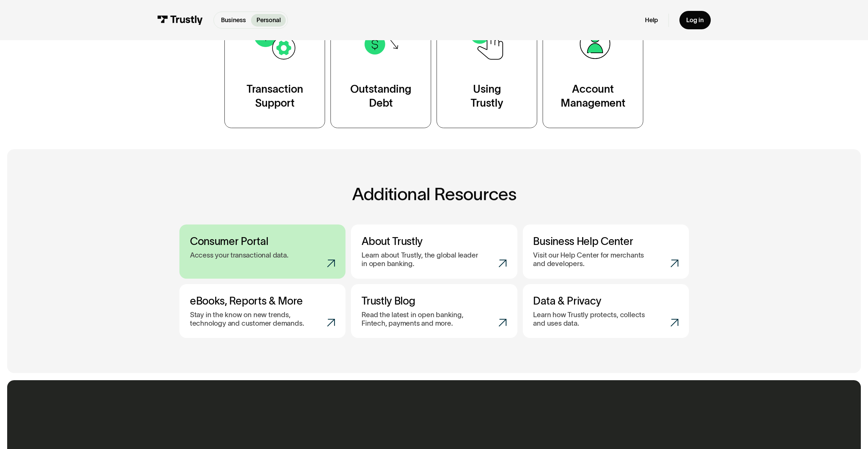 The height and width of the screenshot is (449, 868). What do you see at coordinates (434, 241) in the screenshot?
I see `h3: About Trustly` at bounding box center [434, 241].